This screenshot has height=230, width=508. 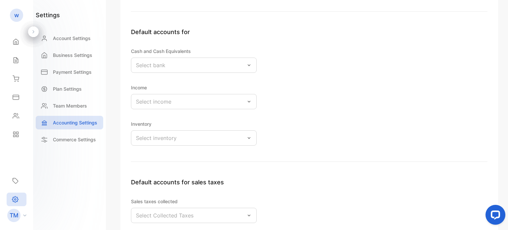 I want to click on p: Default accounts for sales taxes, so click(x=310, y=182).